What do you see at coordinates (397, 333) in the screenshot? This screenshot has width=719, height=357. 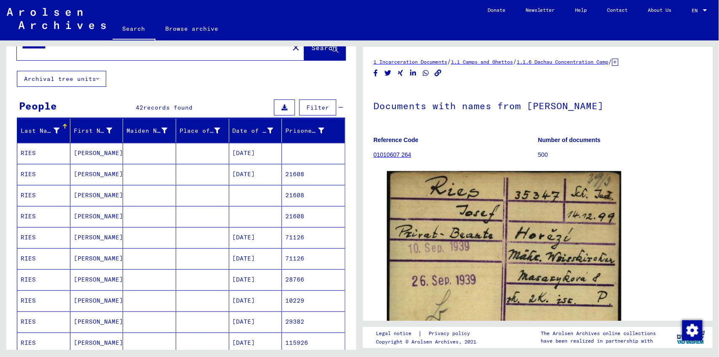 I see `a: Legal notice` at bounding box center [397, 333].